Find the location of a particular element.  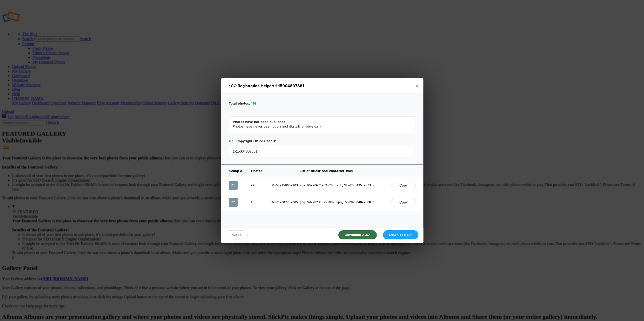

span: 15 is located at coordinates (257, 203).